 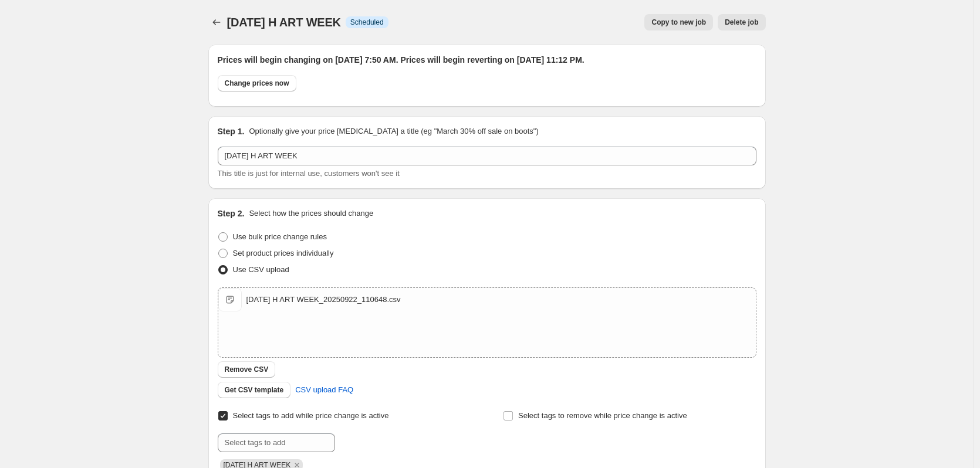 I want to click on button: Remove CSV, so click(x=246, y=370).